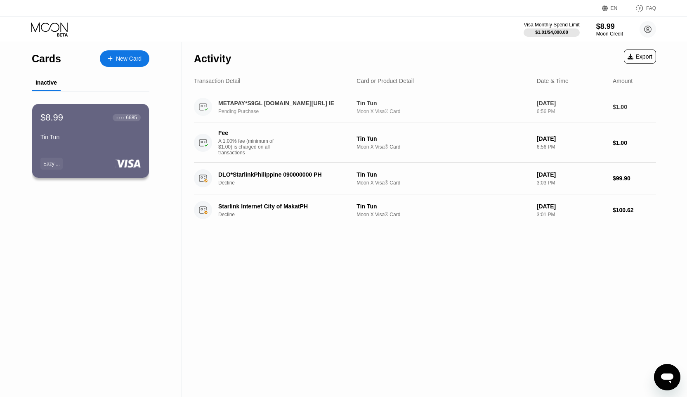  What do you see at coordinates (385, 81) in the screenshot?
I see `div: Card or Product Detail` at bounding box center [385, 81].